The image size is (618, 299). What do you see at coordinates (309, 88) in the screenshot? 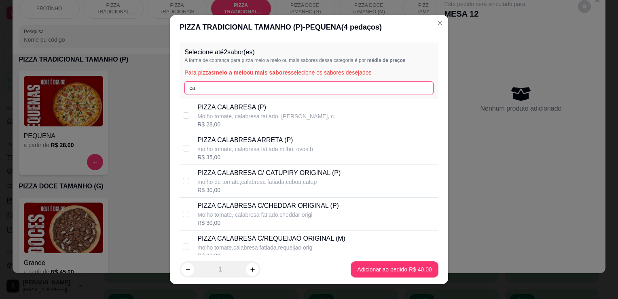
I see `input: Pesquise pelo nome do sabor` at bounding box center [309, 88].